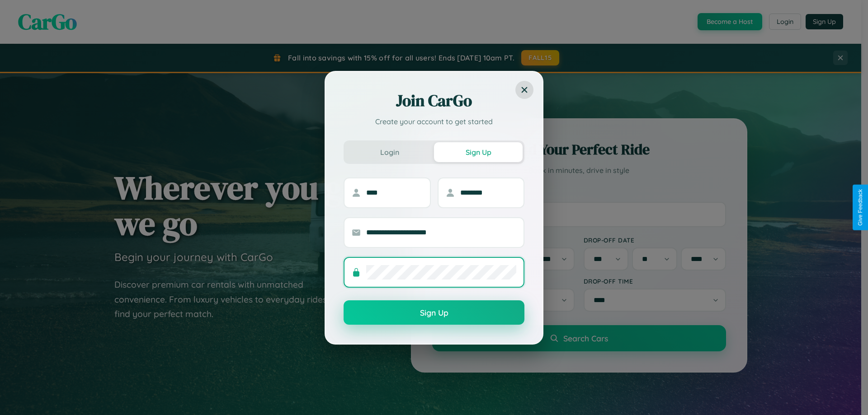  Describe the element at coordinates (434, 121) in the screenshot. I see `p: Create your account to get started` at that location.